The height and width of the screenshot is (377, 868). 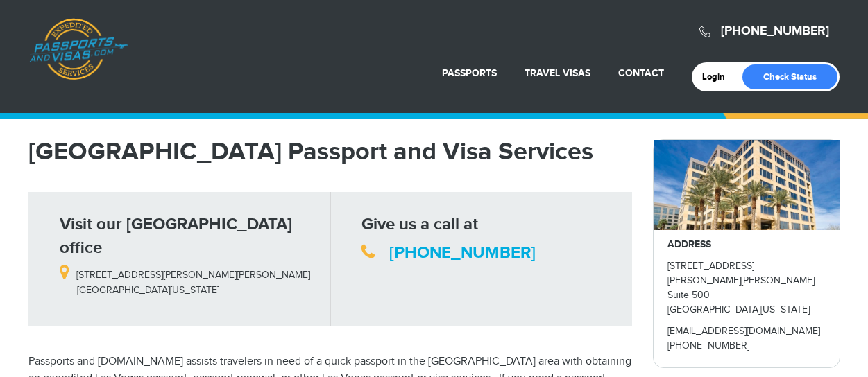 I want to click on a: Check Status, so click(x=790, y=77).